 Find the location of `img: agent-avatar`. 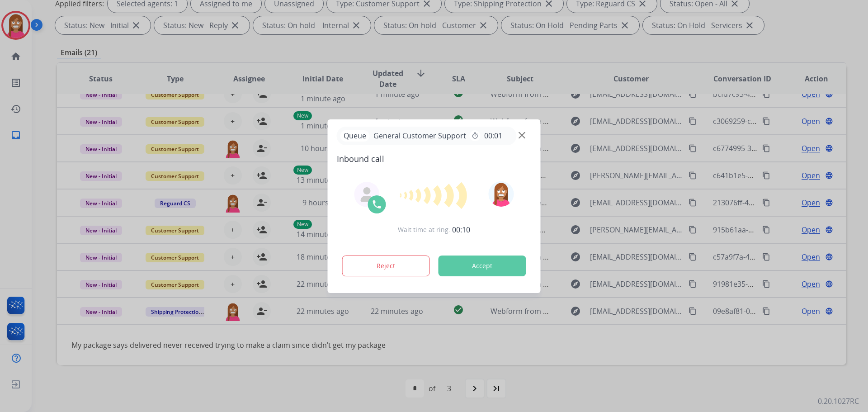

img: agent-avatar is located at coordinates (367, 194).